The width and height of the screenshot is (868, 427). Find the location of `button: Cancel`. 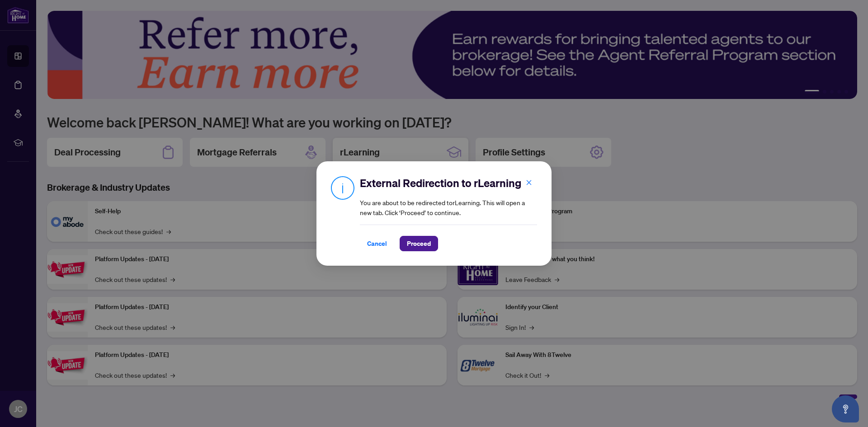

button: Cancel is located at coordinates (377, 243).